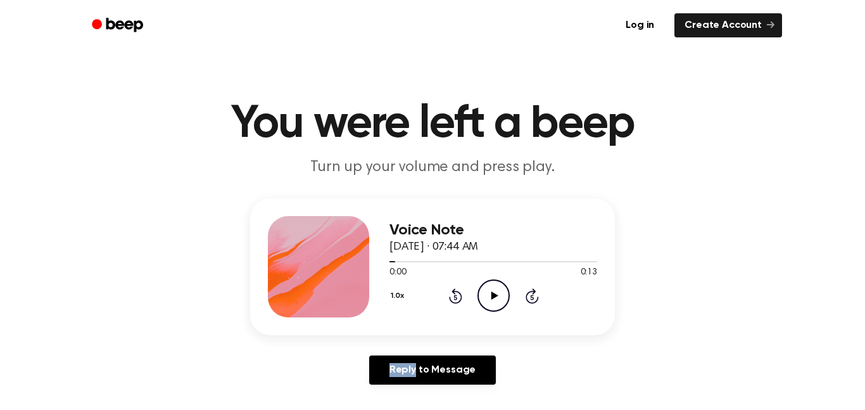 Image resolution: width=865 pixels, height=410 pixels. Describe the element at coordinates (433, 370) in the screenshot. I see `a: Reply to Message` at that location.